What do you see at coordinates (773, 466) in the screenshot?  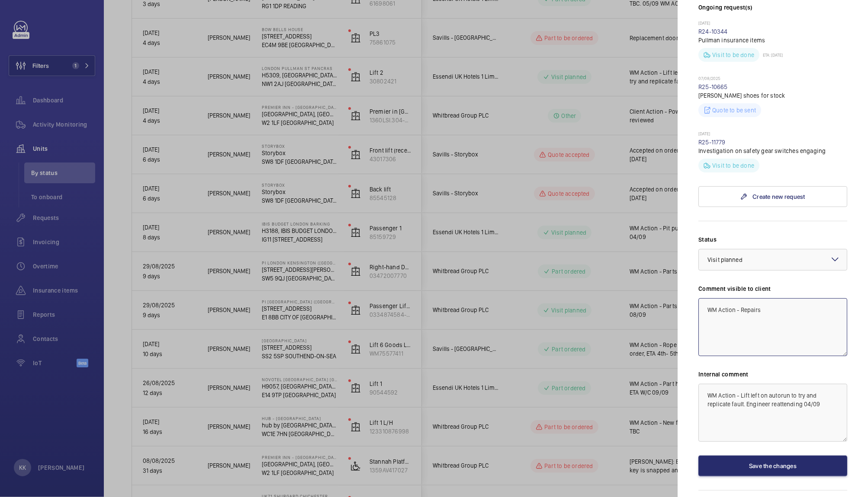 I see `button: Save the changes` at bounding box center [773, 466].